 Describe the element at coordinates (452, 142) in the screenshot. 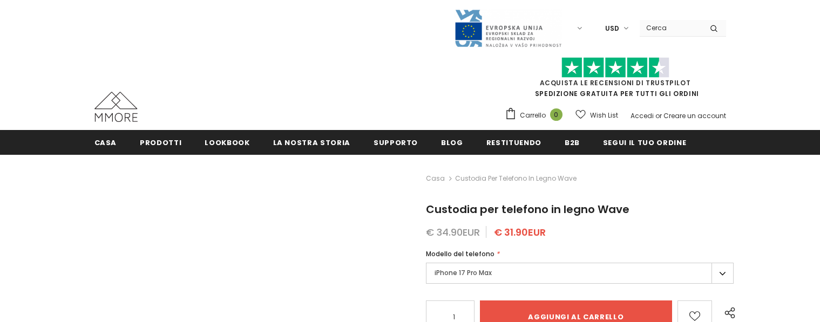

I see `span: Blog` at that location.